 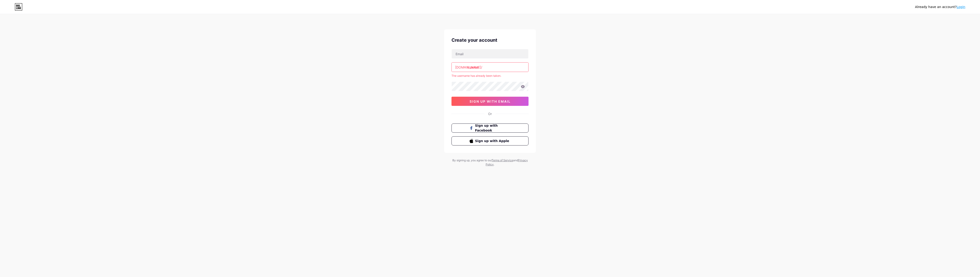 What do you see at coordinates (490, 128) in the screenshot?
I see `a: Sign up with Facebook` at bounding box center [490, 128].